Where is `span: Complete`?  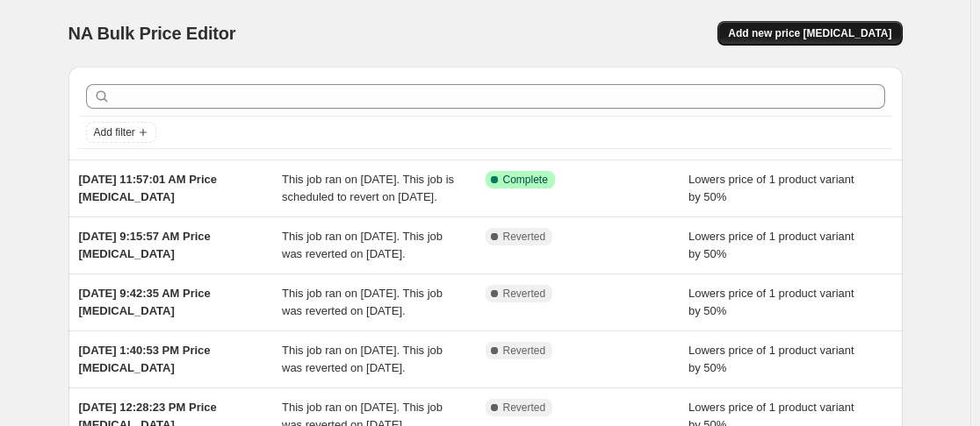
span: Complete is located at coordinates (525, 179).